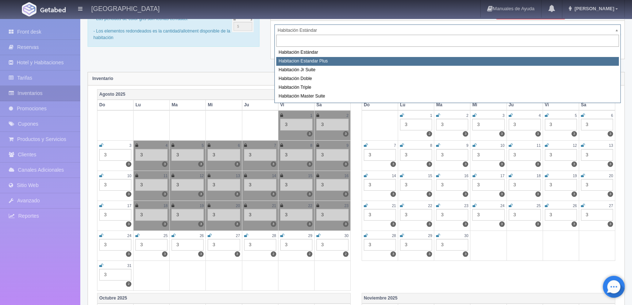 This screenshot has height=305, width=632. I want to click on div: Habitación Estándar, so click(447, 53).